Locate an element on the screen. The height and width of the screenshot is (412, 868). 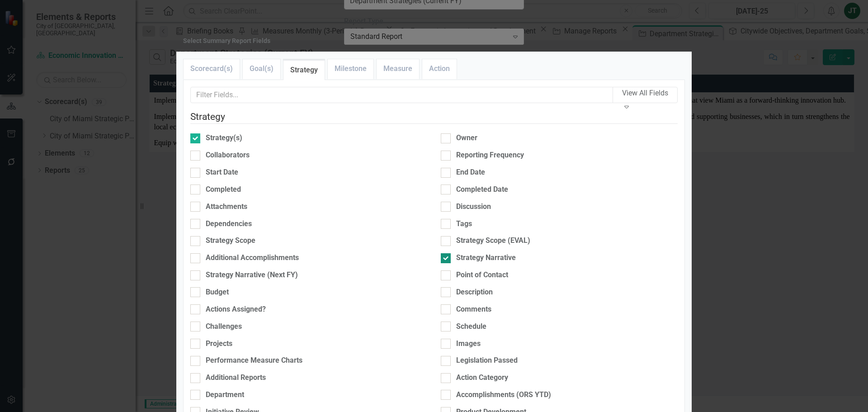
div: Legislation Passed is located at coordinates (486, 361).